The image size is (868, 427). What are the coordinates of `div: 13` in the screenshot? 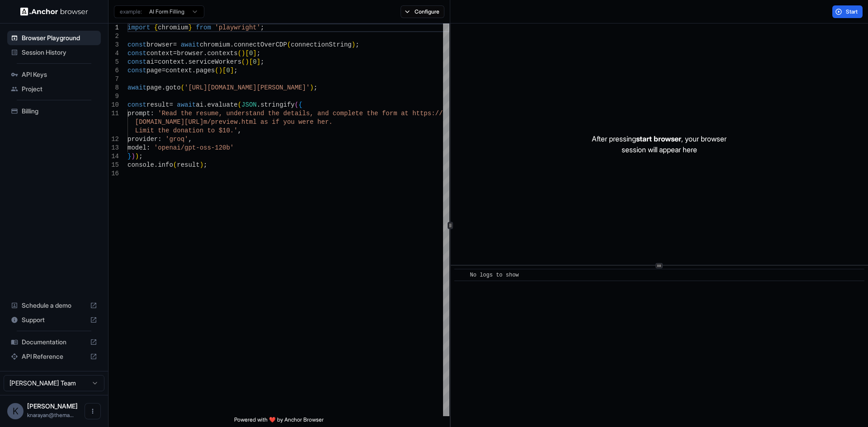 It's located at (113, 147).